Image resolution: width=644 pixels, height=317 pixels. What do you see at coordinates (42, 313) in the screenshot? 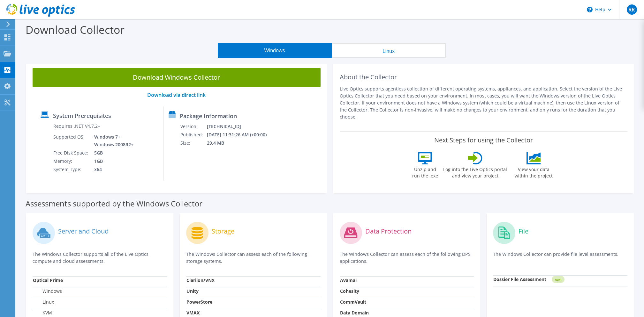
I see `label: KVM` at bounding box center [42, 313].